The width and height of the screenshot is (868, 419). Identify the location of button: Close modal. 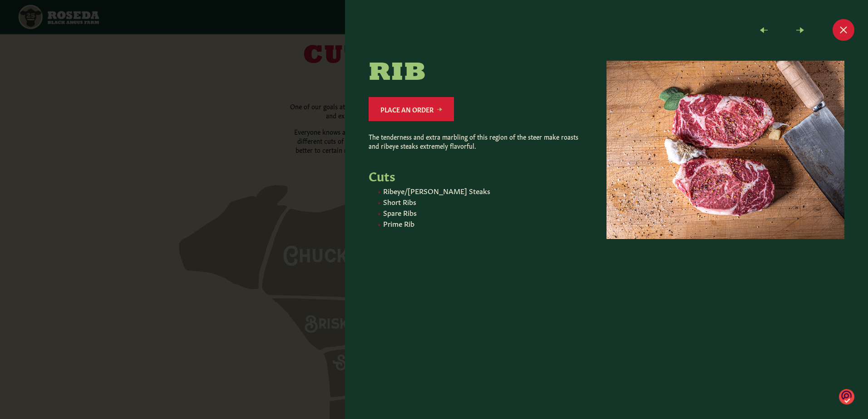
(843, 30).